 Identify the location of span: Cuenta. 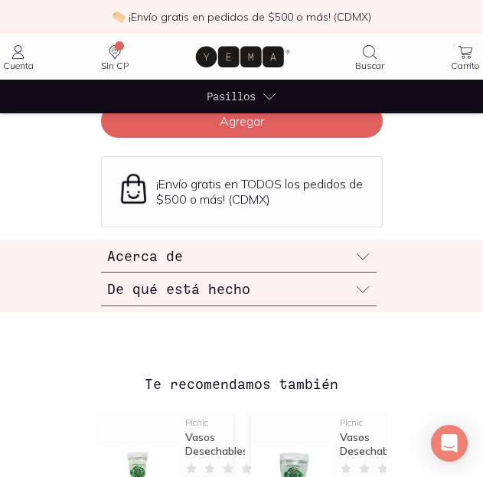
(18, 65).